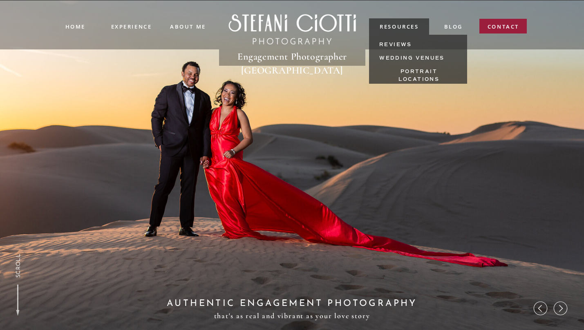  What do you see at coordinates (396, 45) in the screenshot?
I see `a: reviews` at bounding box center [396, 45].